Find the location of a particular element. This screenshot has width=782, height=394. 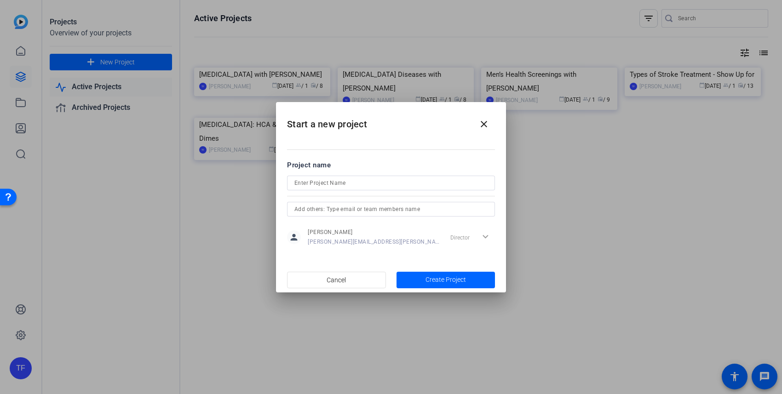

button: Create Project is located at coordinates (446, 280).